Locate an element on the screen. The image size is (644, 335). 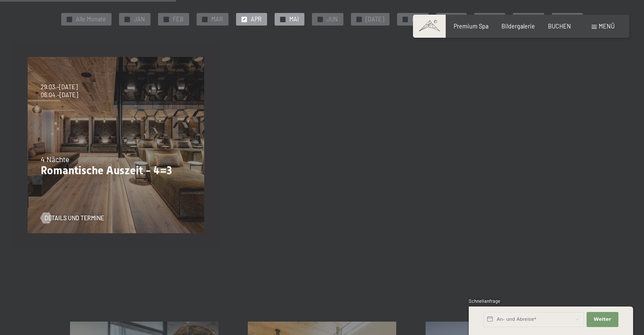
a: BUCHEN is located at coordinates (559, 26).